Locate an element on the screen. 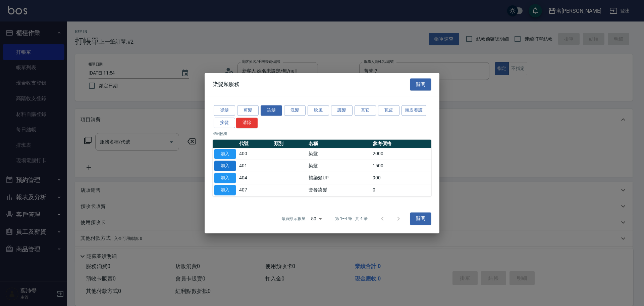 This screenshot has height=306, width=644. th: 類別 is located at coordinates (290, 144).